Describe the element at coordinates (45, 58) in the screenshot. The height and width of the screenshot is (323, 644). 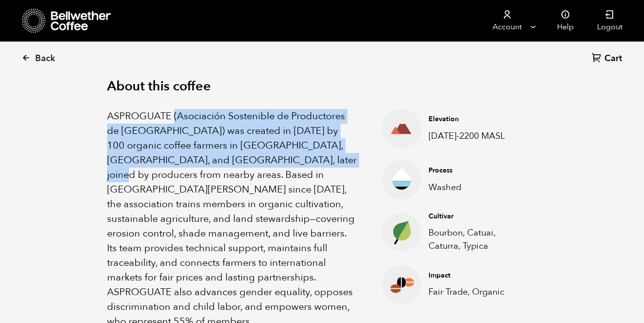
I see `span: Back` at that location.